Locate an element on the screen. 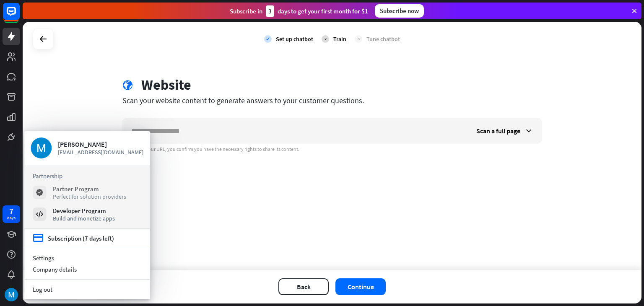 The height and width of the screenshot is (306, 644). a: Log out is located at coordinates (87, 289).